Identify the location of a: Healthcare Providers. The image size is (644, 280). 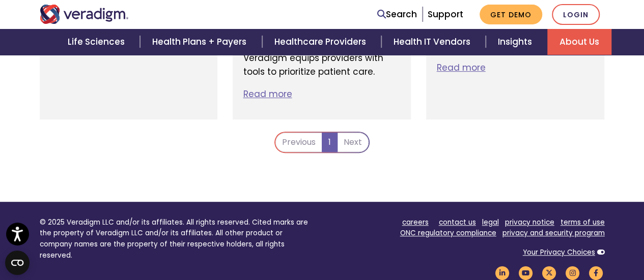
(322, 42).